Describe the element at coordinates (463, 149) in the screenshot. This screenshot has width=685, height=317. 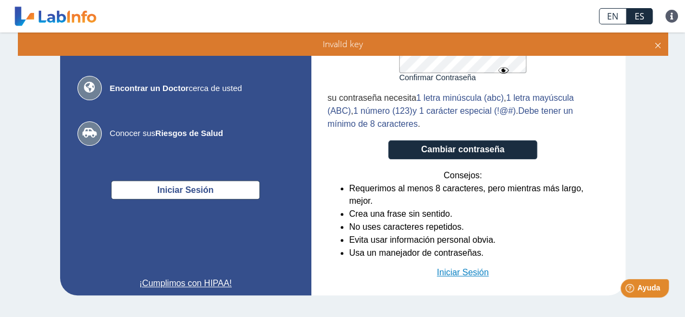
I see `button: Cambiar contraseña` at that location.